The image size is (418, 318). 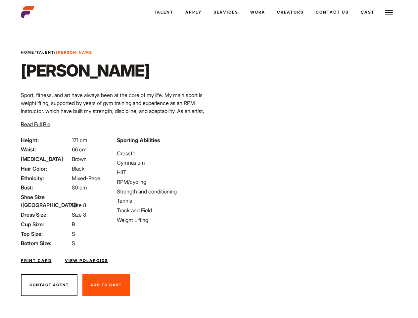 What do you see at coordinates (106, 285) in the screenshot?
I see `button: Add To Cast` at bounding box center [106, 285].